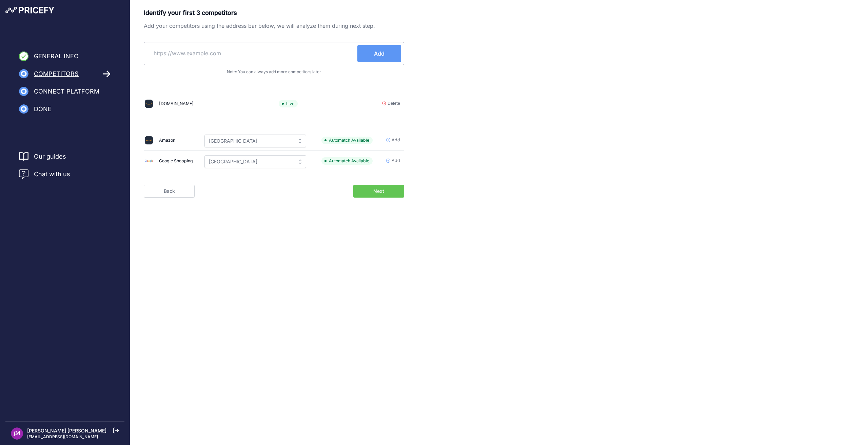 The height and width of the screenshot is (445, 868). What do you see at coordinates (52, 174) in the screenshot?
I see `span: Chat with us` at bounding box center [52, 174].